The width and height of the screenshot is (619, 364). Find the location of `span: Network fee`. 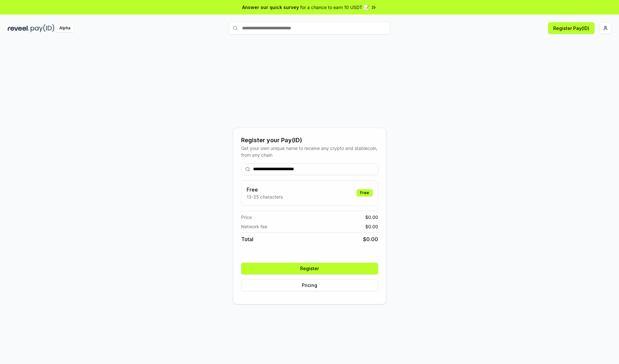

span: Network fee is located at coordinates (254, 226).